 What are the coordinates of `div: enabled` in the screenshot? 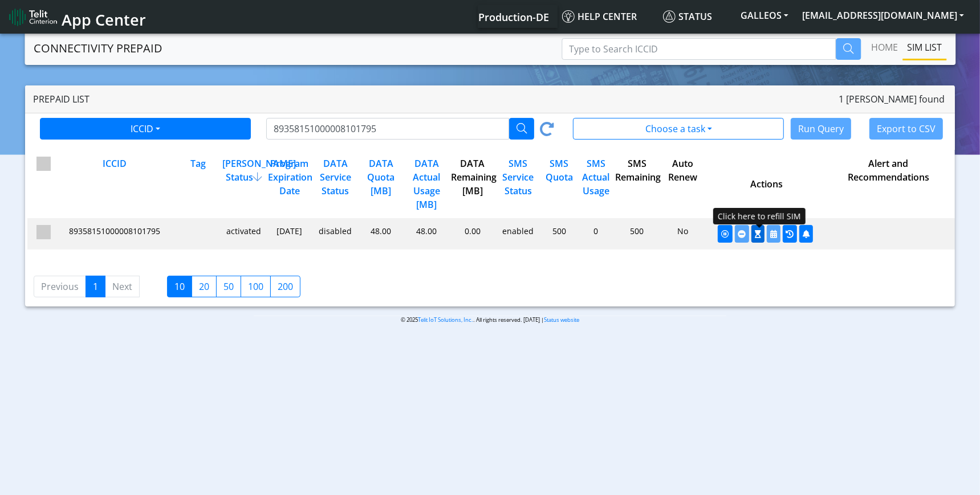 It's located at (517, 234).